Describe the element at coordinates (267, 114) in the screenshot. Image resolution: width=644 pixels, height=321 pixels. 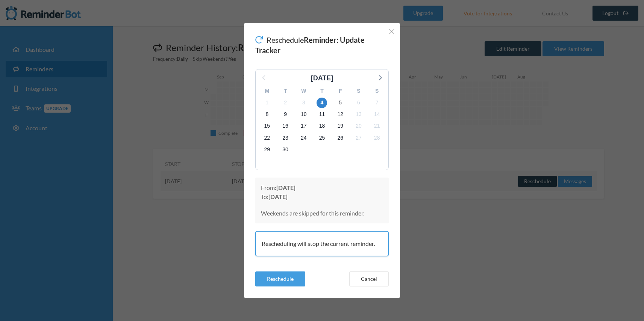
I see `span: Wednesday 8 October 2025` at that location.